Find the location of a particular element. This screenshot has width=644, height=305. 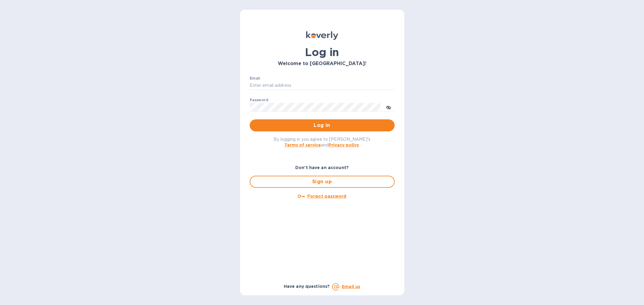

button: Log in is located at coordinates (322, 125).